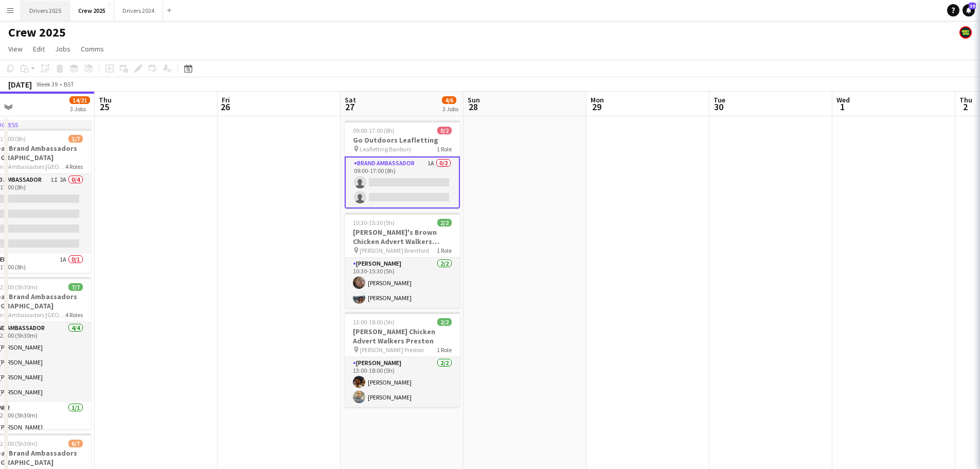 The height and width of the screenshot is (469, 980). I want to click on span: 10:30-15:30 (5h), so click(373, 222).